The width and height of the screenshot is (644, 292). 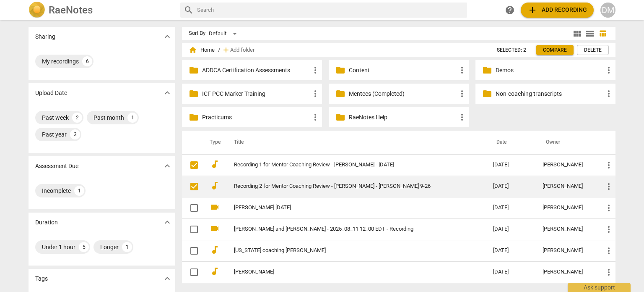 I want to click on span: search, so click(x=189, y=10).